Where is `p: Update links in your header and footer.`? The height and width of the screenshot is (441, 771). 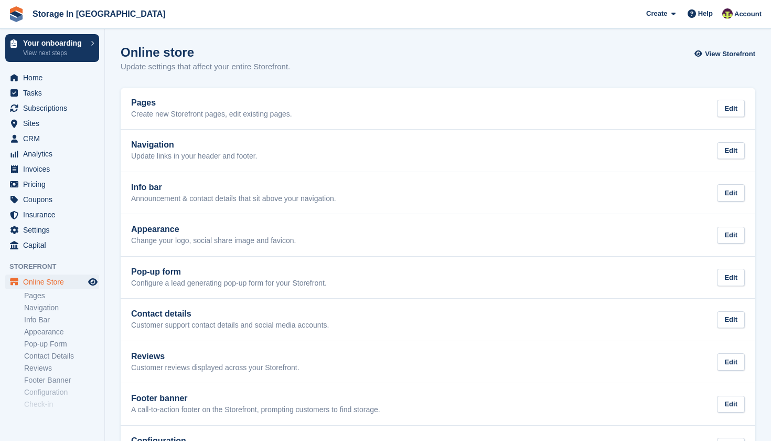
p: Update links in your header and footer. is located at coordinates (194, 156).